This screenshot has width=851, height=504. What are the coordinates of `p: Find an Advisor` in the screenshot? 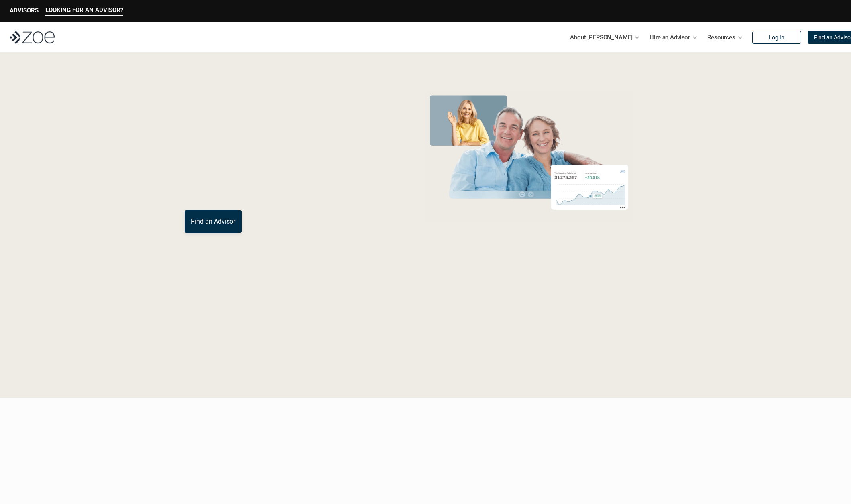 It's located at (213, 221).